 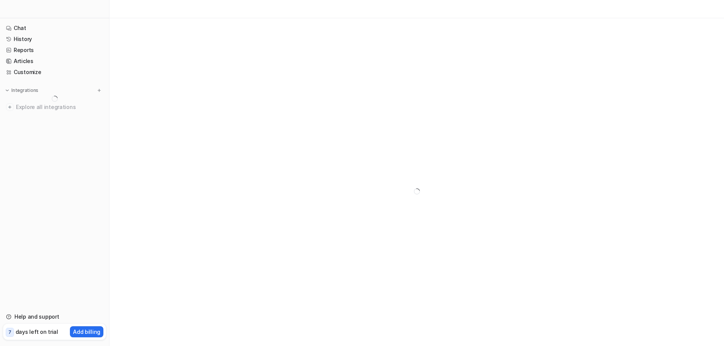 I want to click on p: Integrations, so click(x=25, y=90).